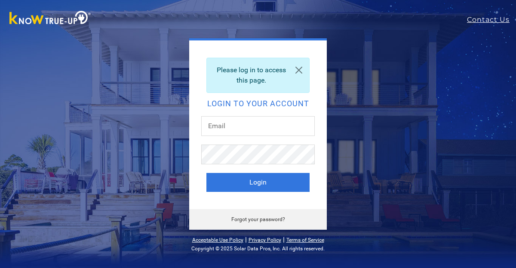  I want to click on input: Email, so click(258, 126).